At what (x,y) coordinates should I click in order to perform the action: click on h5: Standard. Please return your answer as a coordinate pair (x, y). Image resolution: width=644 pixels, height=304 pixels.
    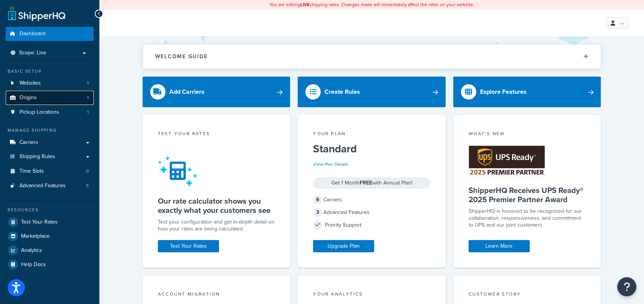
    Looking at the image, I should click on (371, 149).